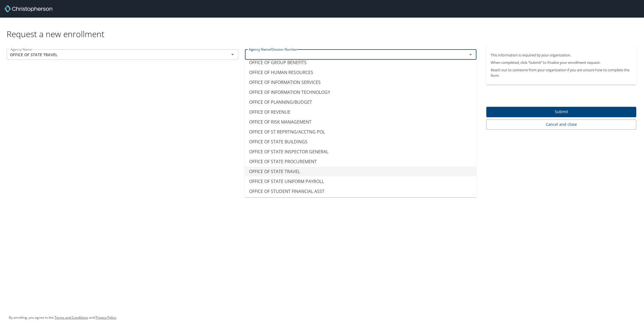 This screenshot has height=330, width=644. Describe the element at coordinates (360, 191) in the screenshot. I see `li: OFFICE OF STUDENT FINANCIAL ASST` at that location.